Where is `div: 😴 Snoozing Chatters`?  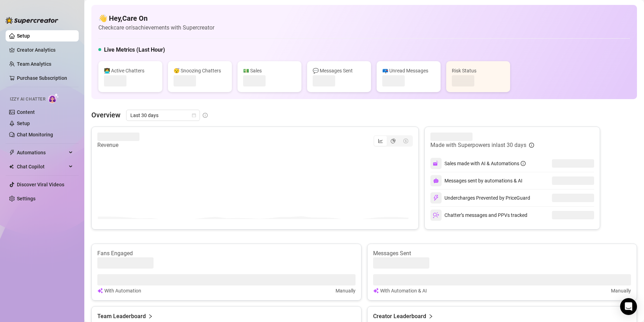
div: 😴 Snoozing Chatters is located at coordinates (200, 70).